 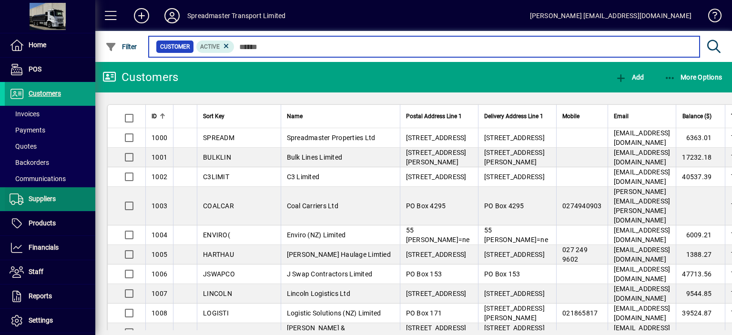 What do you see at coordinates (159, 313) in the screenshot?
I see `span: 1008` at bounding box center [159, 313].